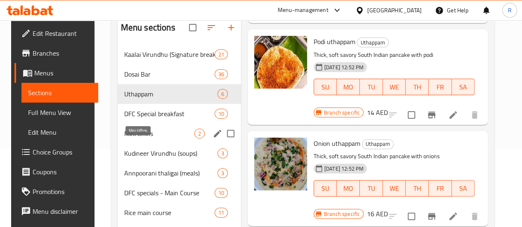  Describe the element at coordinates (62, 172) in the screenshot. I see `span: Coupons` at that location.